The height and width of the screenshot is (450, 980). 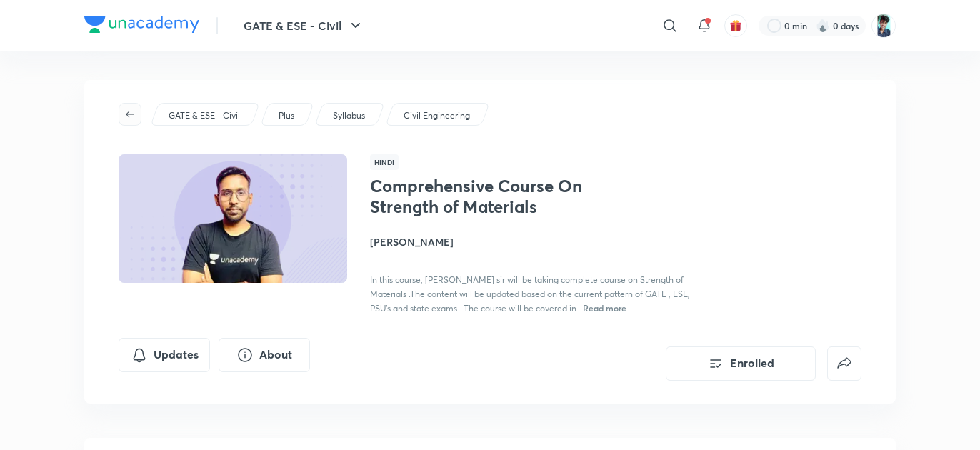 I want to click on h1: Comprehensive Course On Strength of Materials, so click(x=487, y=196).